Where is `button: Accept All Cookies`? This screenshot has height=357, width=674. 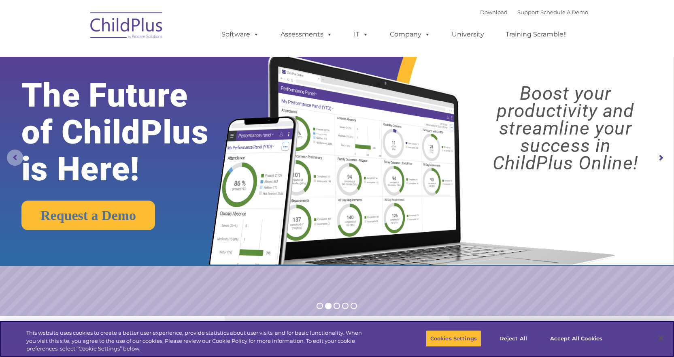
button: Accept All Cookies is located at coordinates (576, 338).